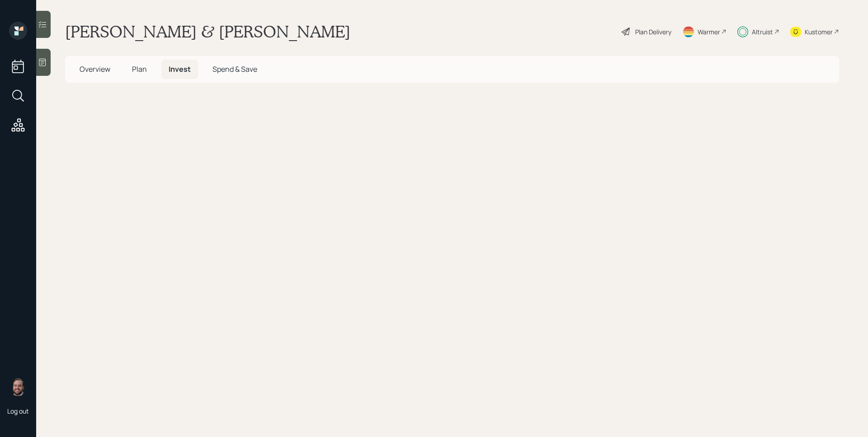  I want to click on div: Altruist, so click(762, 32).